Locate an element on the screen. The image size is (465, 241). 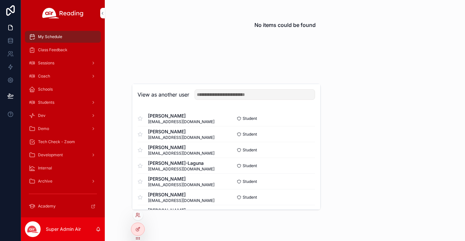
a: Students is located at coordinates (63, 102).